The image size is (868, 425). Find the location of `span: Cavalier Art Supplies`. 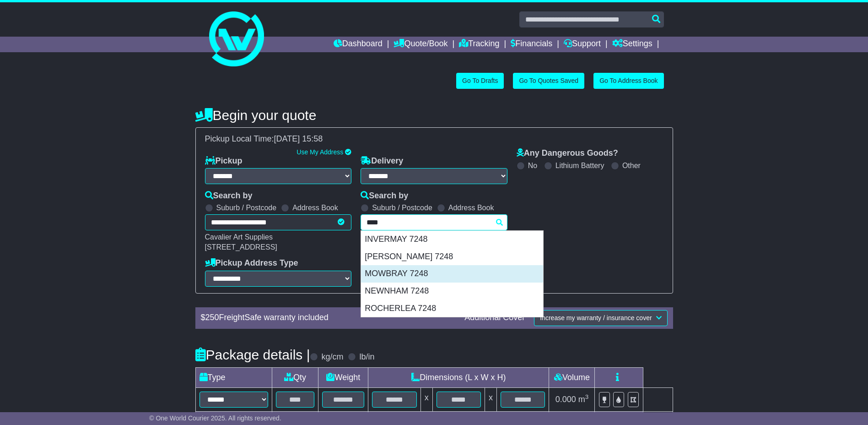

span: Cavalier Art Supplies is located at coordinates (239, 237).